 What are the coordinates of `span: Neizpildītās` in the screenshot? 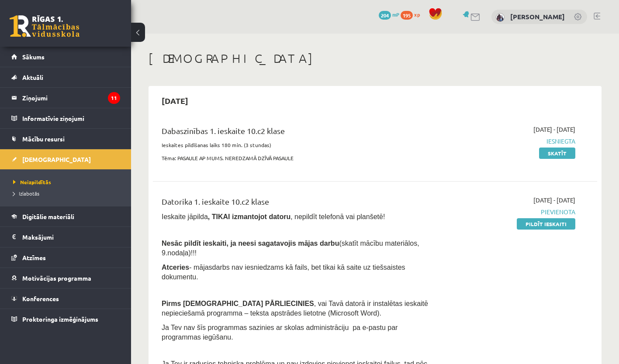 It's located at (31, 182).